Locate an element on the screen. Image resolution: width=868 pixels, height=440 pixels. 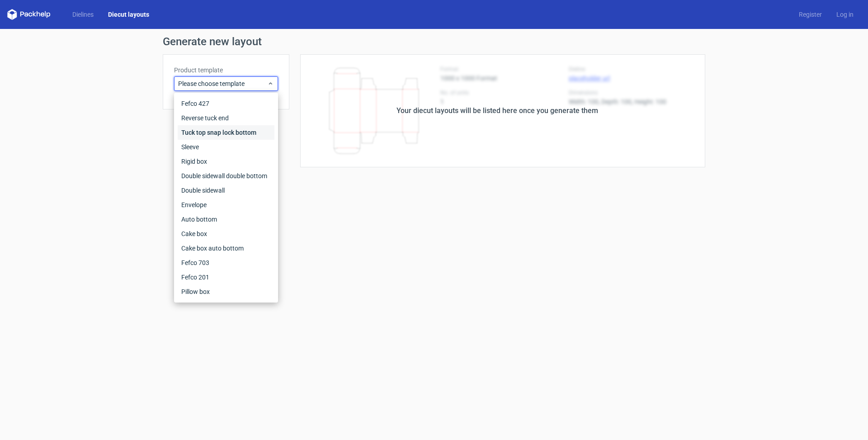
div: Cake box auto bottom is located at coordinates (226, 248).